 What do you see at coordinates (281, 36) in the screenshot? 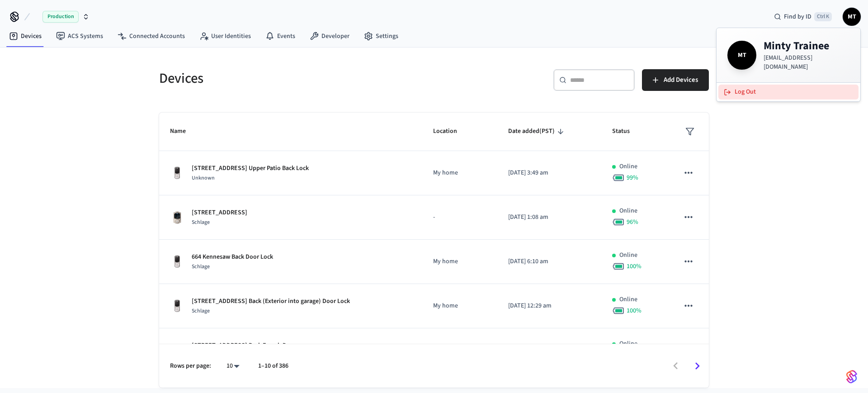
I see `a: Events` at bounding box center [281, 36].